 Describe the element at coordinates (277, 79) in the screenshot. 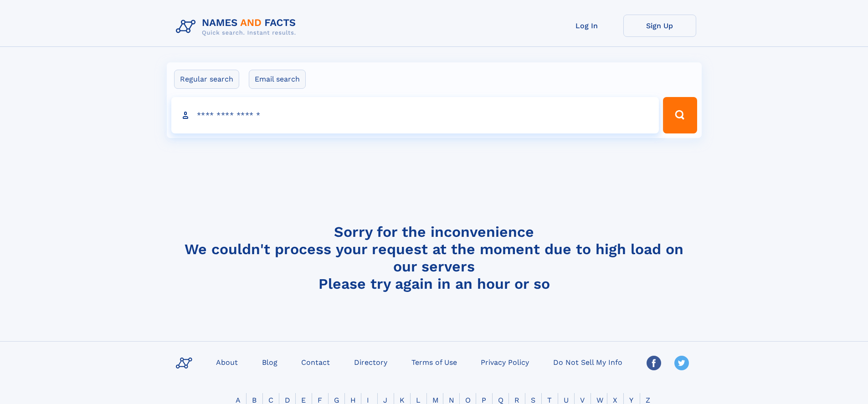

I see `label: Email search` at that location.